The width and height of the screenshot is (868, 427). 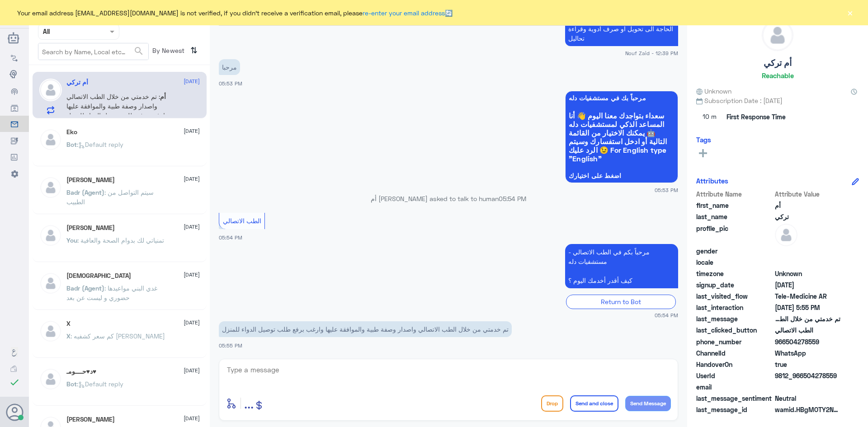 What do you see at coordinates (72, 240) in the screenshot?
I see `span: You` at bounding box center [72, 240].